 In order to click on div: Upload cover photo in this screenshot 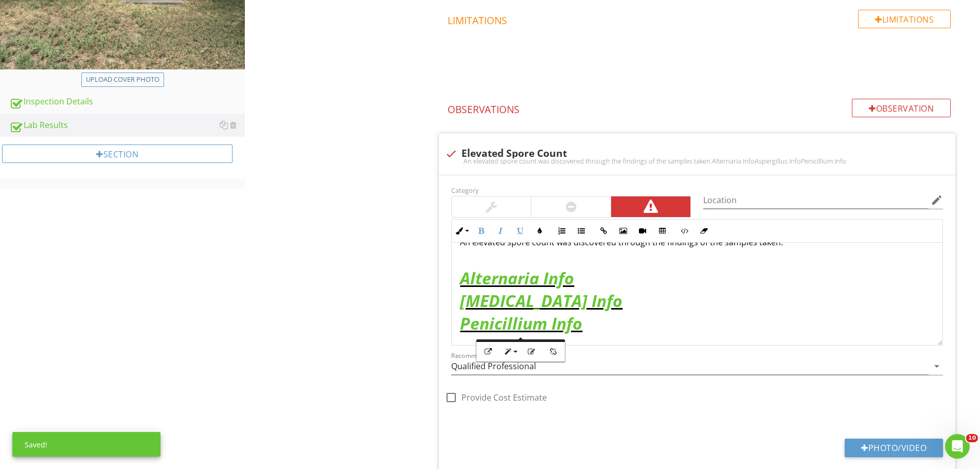, I will do `click(123, 79)`.